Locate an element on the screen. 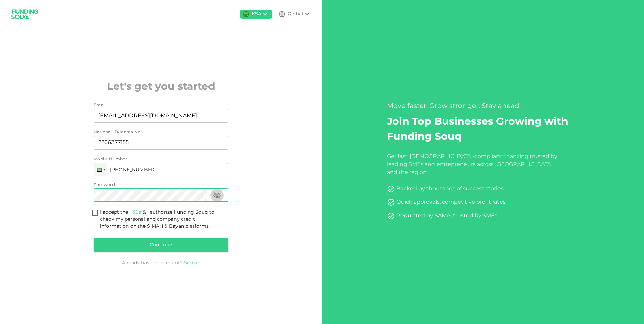  input: password is located at coordinates (150, 195).